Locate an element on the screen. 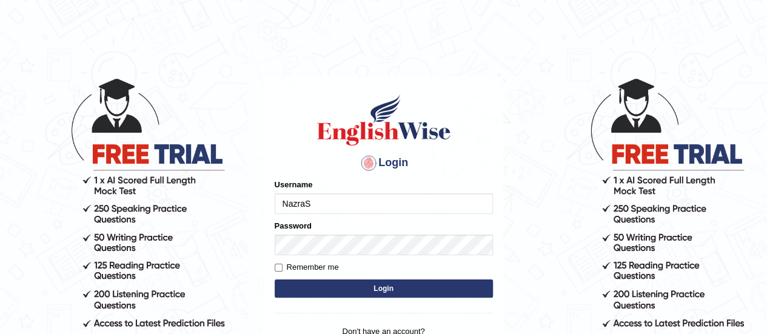 The height and width of the screenshot is (334, 767). button: Login is located at coordinates (384, 289).